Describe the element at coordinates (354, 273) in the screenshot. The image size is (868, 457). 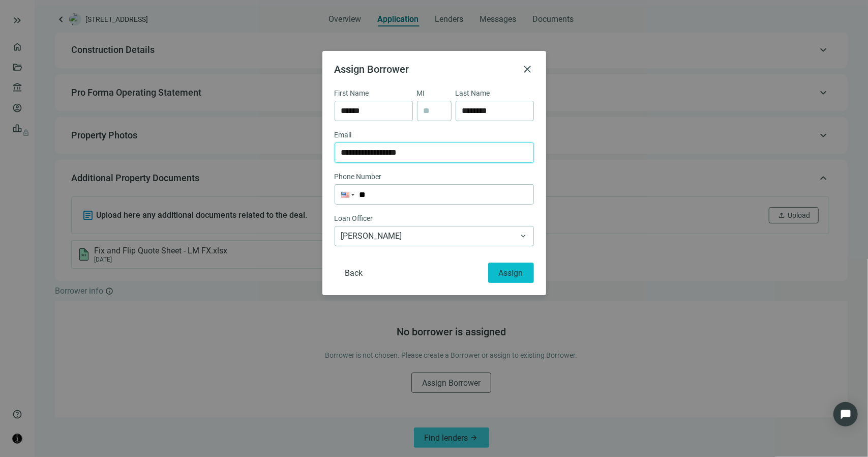
I see `span: Back` at that location.